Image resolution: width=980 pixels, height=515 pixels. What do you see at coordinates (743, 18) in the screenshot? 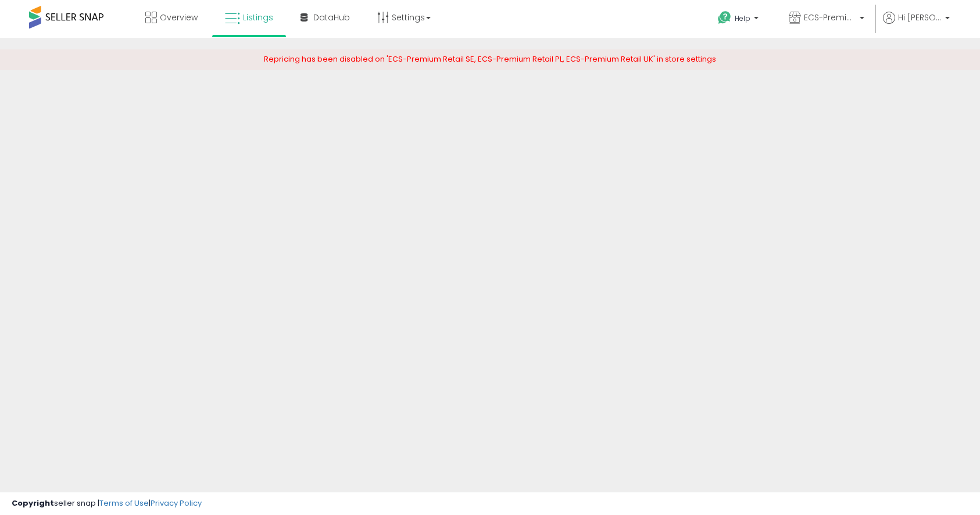
I see `span: Help` at bounding box center [743, 18].